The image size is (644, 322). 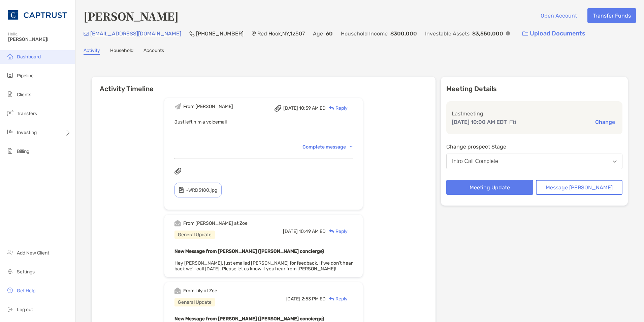 What do you see at coordinates (312, 231) in the screenshot?
I see `span: 10:49 AM ED` at bounding box center [312, 231].